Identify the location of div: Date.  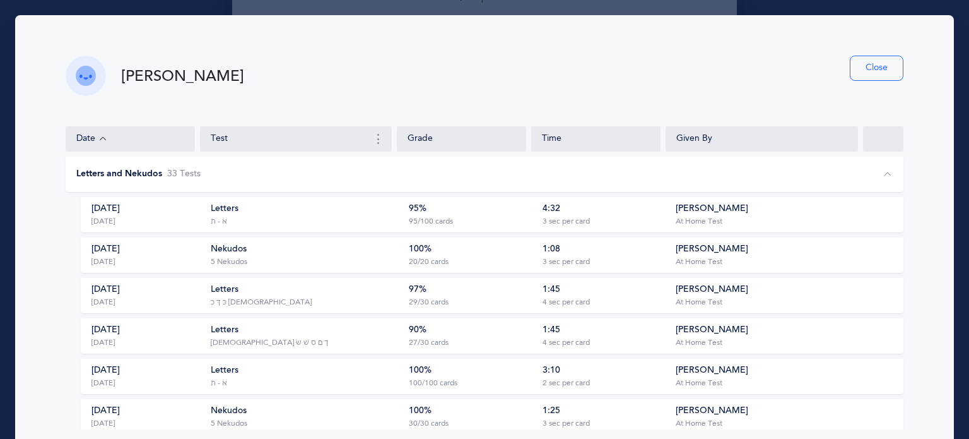
(130, 139).